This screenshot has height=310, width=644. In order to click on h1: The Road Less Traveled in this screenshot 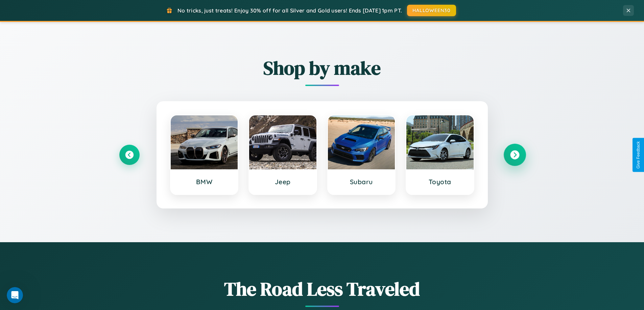, I will do `click(322, 289)`.